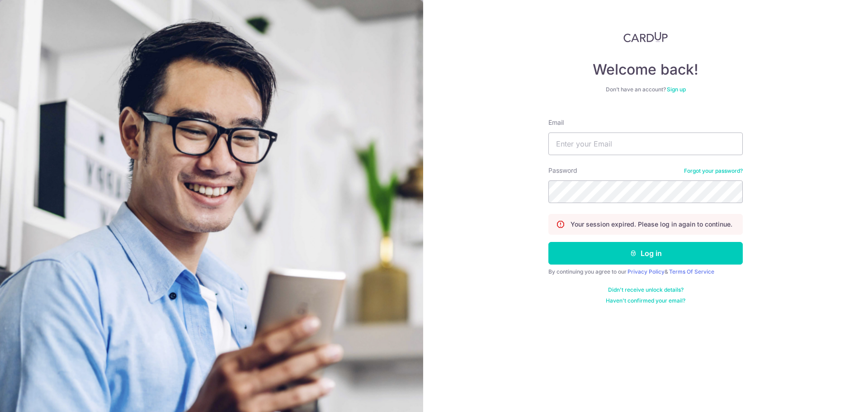 Image resolution: width=868 pixels, height=412 pixels. What do you see at coordinates (646, 69) in the screenshot?
I see `h4: Welcome back!` at bounding box center [646, 69].